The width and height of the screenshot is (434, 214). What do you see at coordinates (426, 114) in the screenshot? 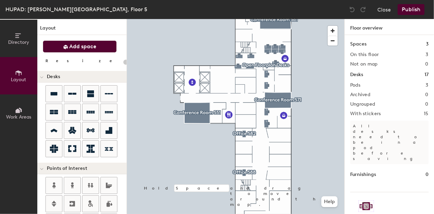
I see `h2: 15` at bounding box center [426, 114].